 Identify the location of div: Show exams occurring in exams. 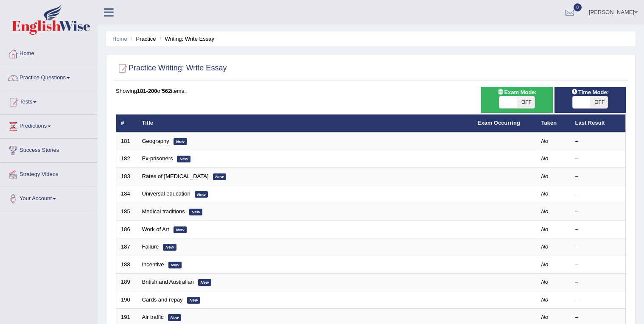
(516, 100).